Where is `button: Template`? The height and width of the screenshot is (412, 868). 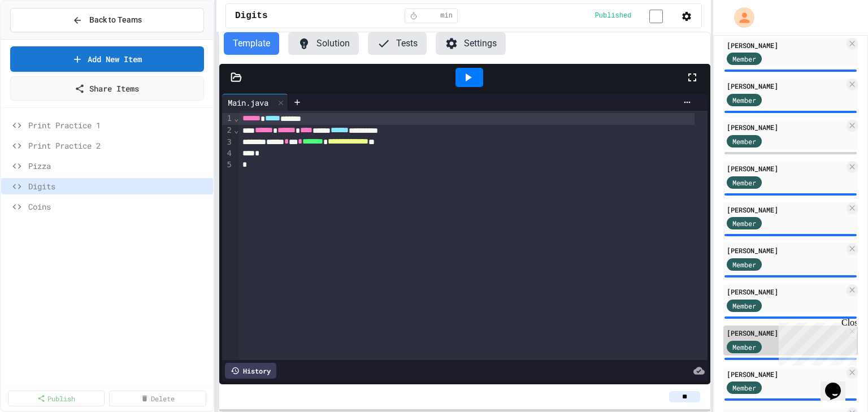
button: Template is located at coordinates (251, 44).